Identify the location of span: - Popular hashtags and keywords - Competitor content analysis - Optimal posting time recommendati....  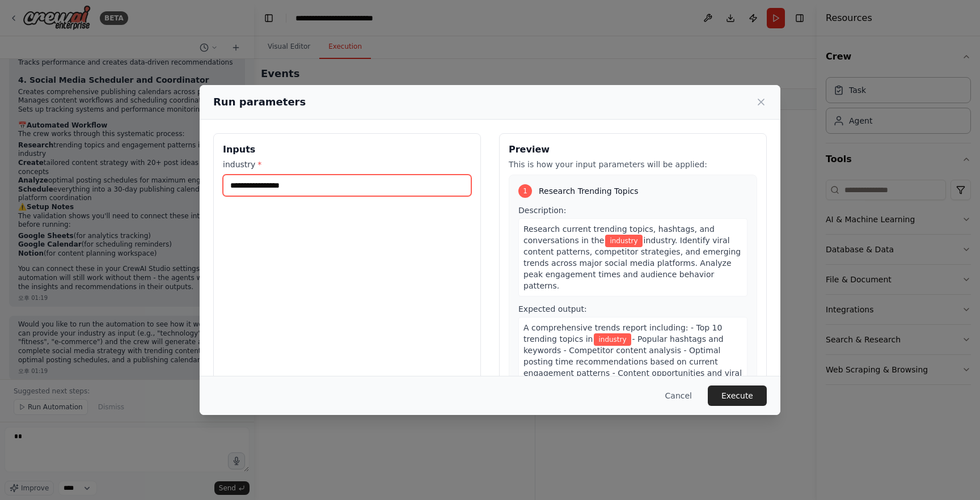
(632, 362).